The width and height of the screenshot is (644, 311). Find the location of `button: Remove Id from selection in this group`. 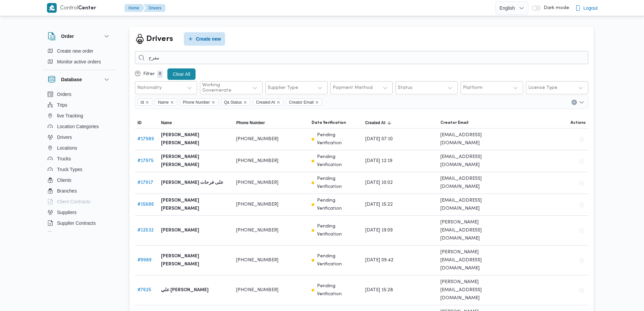

button: Remove Id from selection in this group is located at coordinates (148, 102).